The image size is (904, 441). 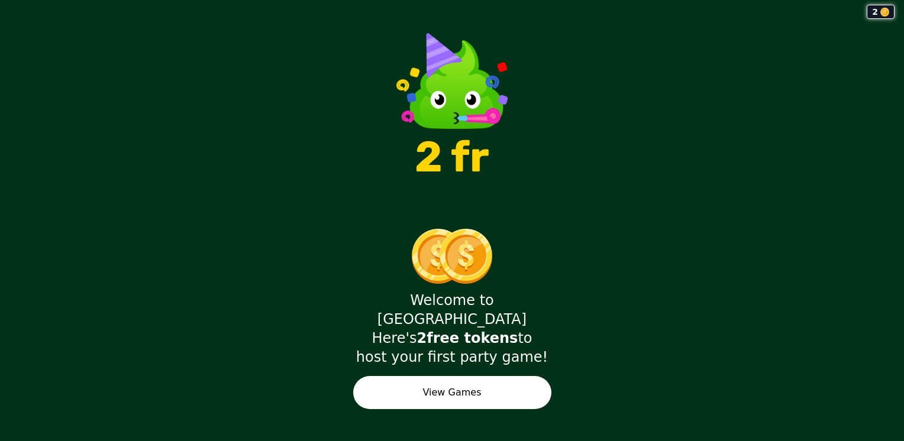 I want to click on button: View Games, so click(x=452, y=393).